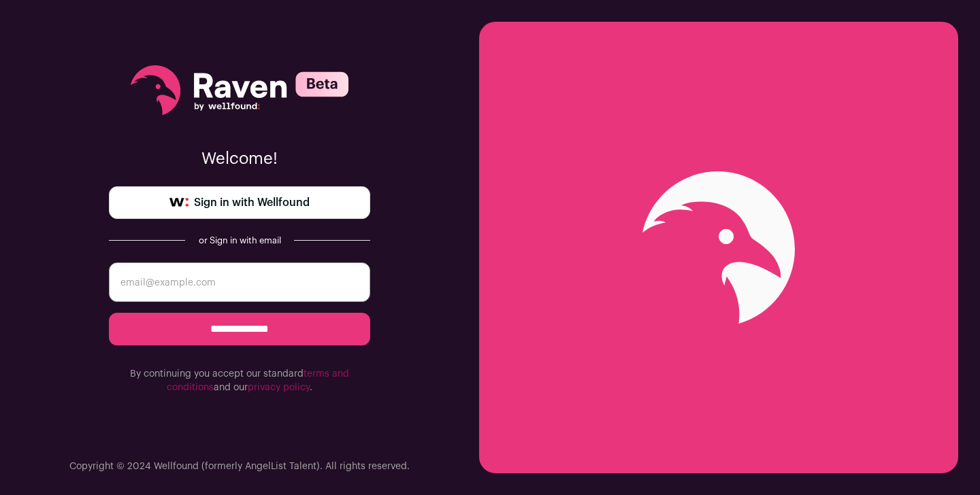  Describe the element at coordinates (240, 202) in the screenshot. I see `a: Sign in with Wellfound` at that location.